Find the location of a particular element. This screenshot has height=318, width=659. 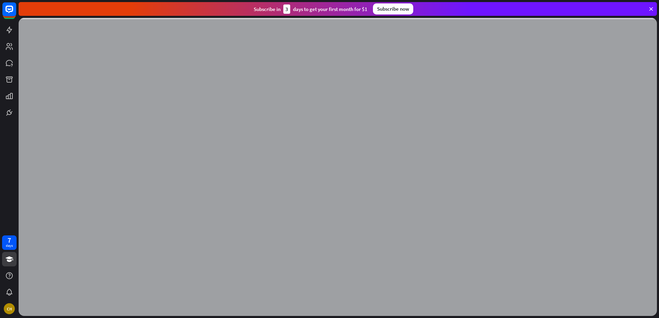

div: 7 is located at coordinates (9, 240).